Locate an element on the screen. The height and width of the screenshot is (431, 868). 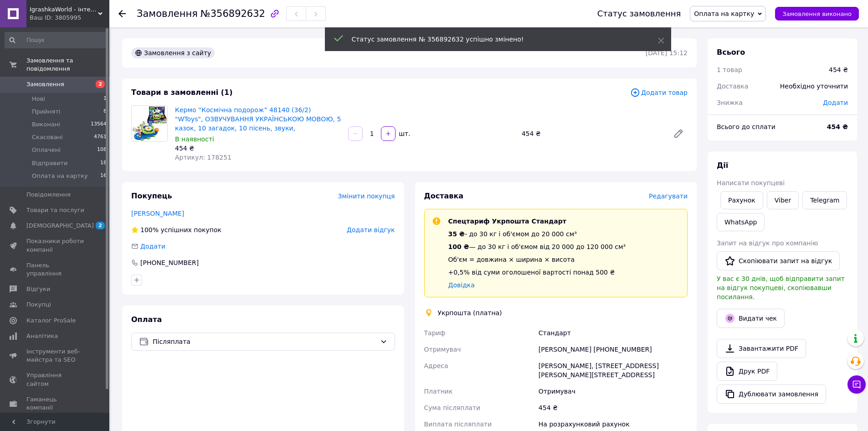
span: 16 is located at coordinates (103, 176).